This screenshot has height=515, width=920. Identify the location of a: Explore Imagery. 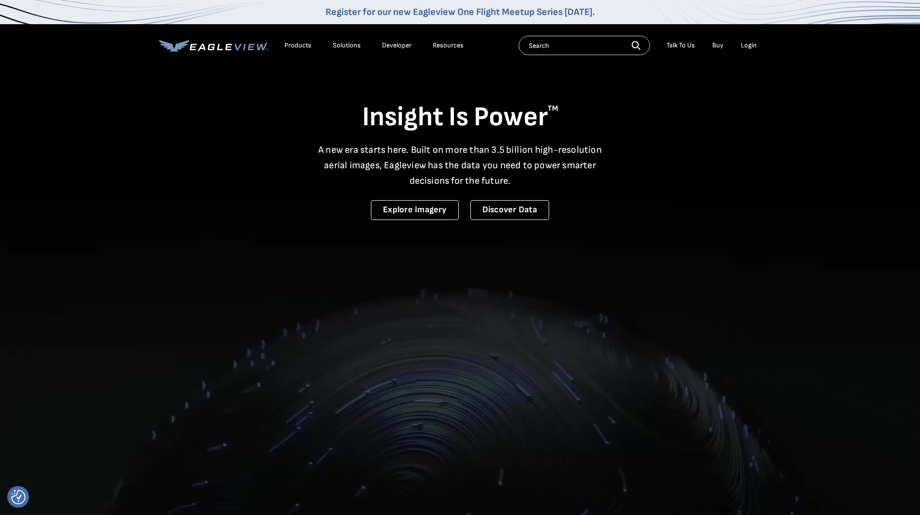
(415, 210).